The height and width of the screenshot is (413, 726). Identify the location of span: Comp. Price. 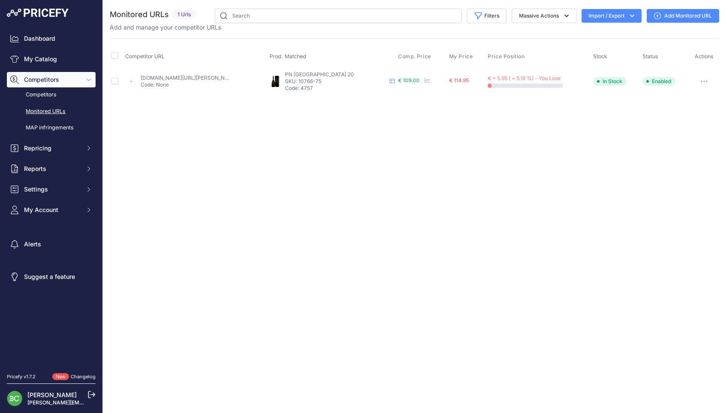
(414, 57).